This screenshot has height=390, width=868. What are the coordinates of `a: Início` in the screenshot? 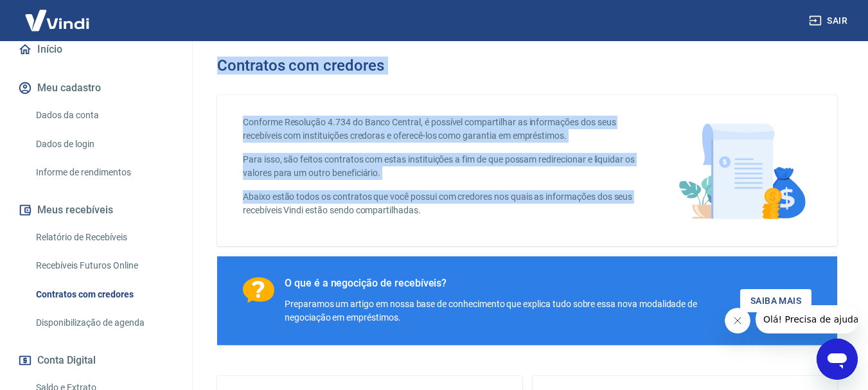 It's located at (96, 49).